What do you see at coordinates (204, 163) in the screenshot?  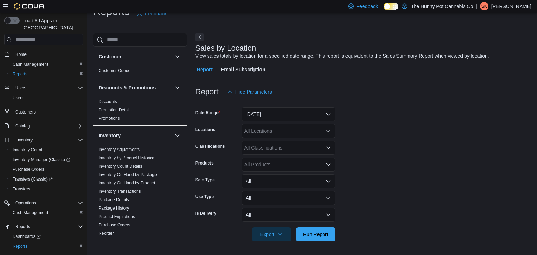 I see `label: Products` at bounding box center [204, 163].